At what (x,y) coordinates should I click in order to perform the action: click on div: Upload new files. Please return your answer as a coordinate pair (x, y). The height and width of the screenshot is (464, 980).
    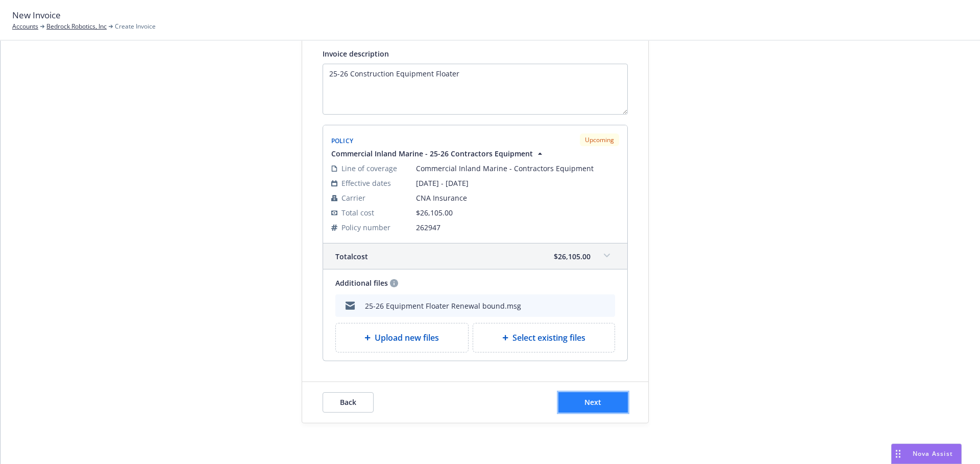
    Looking at the image, I should click on (402, 338).